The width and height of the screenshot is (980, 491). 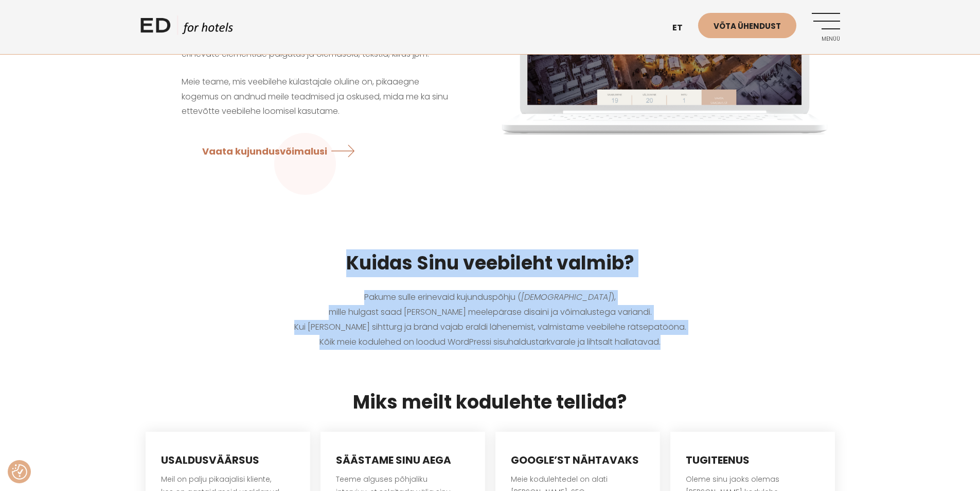 I want to click on img: Revisit consent button, so click(x=19, y=472).